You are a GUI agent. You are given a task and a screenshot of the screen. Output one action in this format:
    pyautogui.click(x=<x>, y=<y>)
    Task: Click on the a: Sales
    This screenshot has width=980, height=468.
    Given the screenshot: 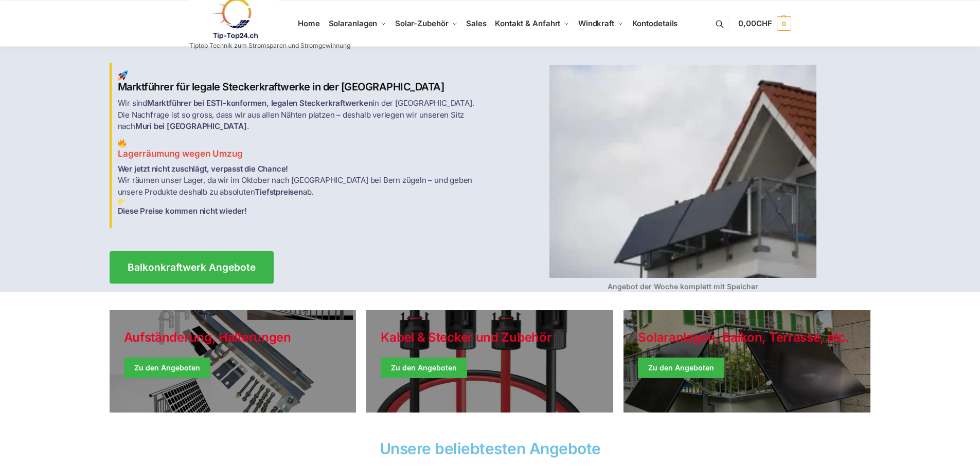 What is the action you would take?
    pyautogui.click(x=477, y=24)
    